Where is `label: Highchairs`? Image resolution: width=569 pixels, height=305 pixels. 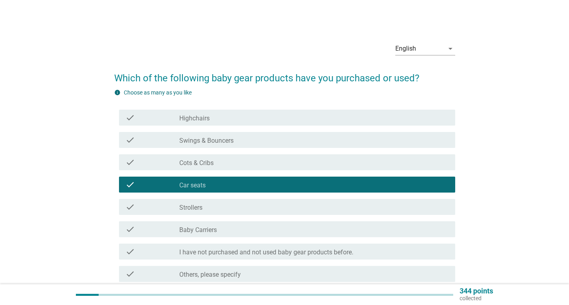
label: Highchairs is located at coordinates (194, 119).